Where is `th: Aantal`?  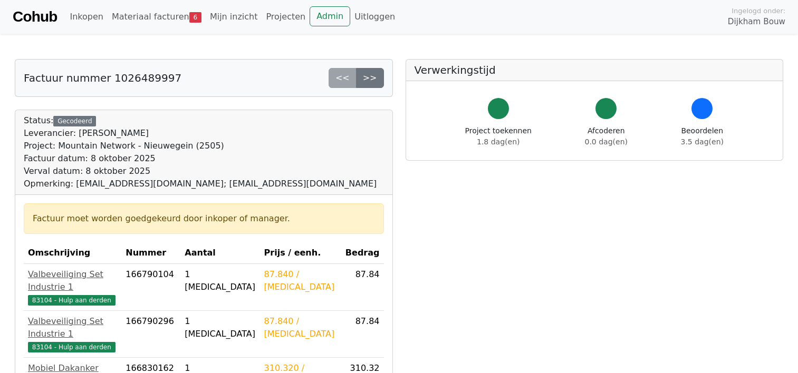
th: Aantal is located at coordinates (220, 253).